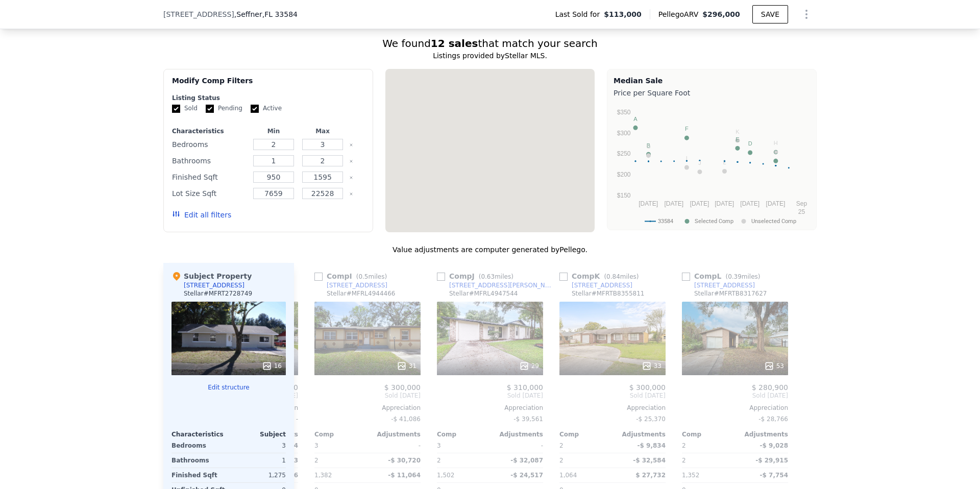  What do you see at coordinates (229, 387) in the screenshot?
I see `button: Edit structure` at bounding box center [229, 387].